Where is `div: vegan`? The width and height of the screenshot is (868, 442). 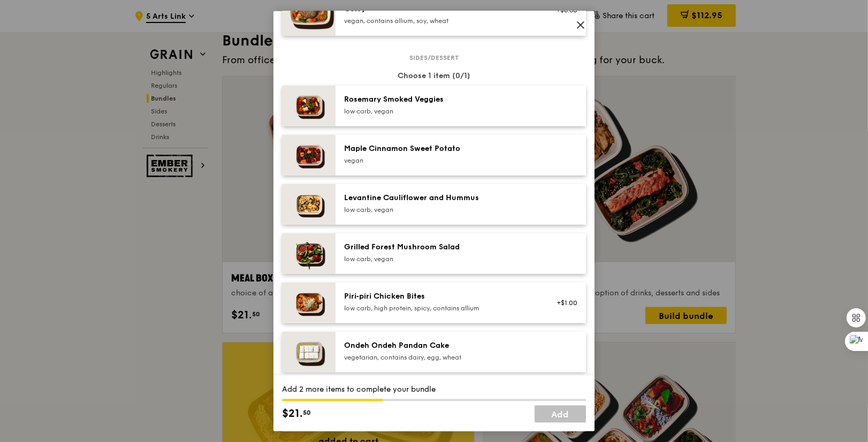
div: vegan is located at coordinates (440, 161).